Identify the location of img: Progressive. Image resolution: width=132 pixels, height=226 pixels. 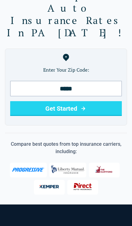
(28, 170).